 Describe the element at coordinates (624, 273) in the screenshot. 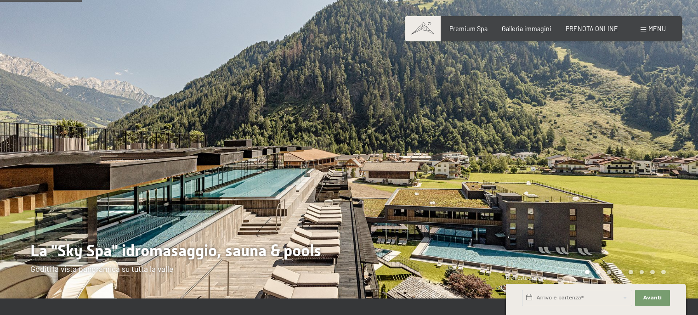

I see `div: Carousel Pagination` at that location.